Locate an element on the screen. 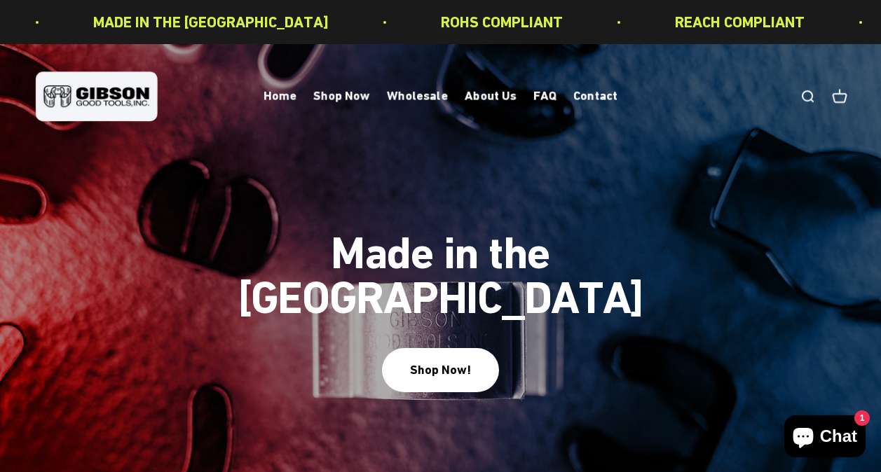 The height and width of the screenshot is (472, 881). p: ROHS COMPLIANT is located at coordinates (499, 22).